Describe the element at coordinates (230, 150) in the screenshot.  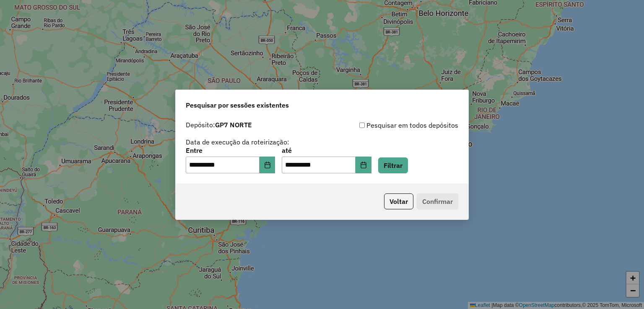
I see `label: Entre` at that location.